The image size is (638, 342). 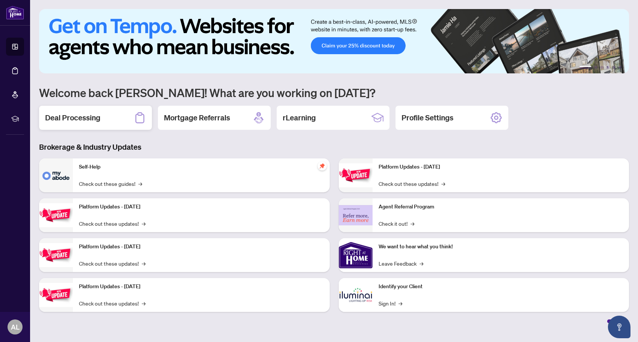 I want to click on button: 6, so click(x=620, y=67).